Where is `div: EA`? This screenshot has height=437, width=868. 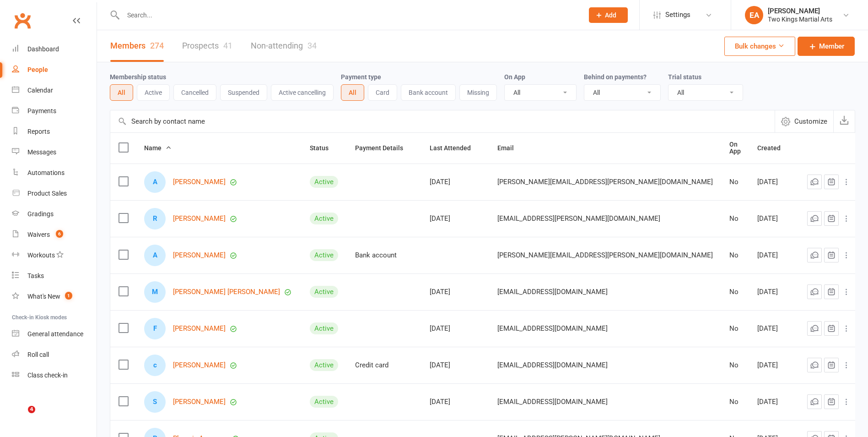
div: EA is located at coordinates (754, 15).